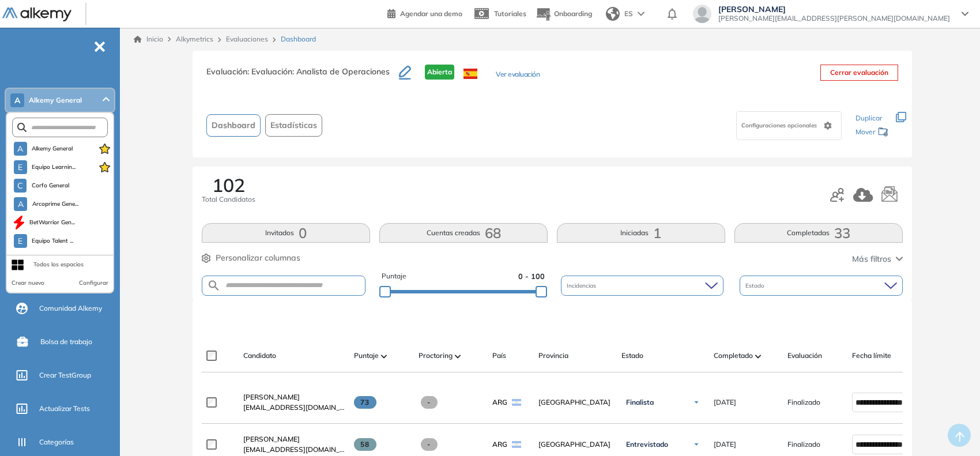 This screenshot has height=456, width=980. Describe the element at coordinates (57, 443) in the screenshot. I see `span: Categorías` at that location.